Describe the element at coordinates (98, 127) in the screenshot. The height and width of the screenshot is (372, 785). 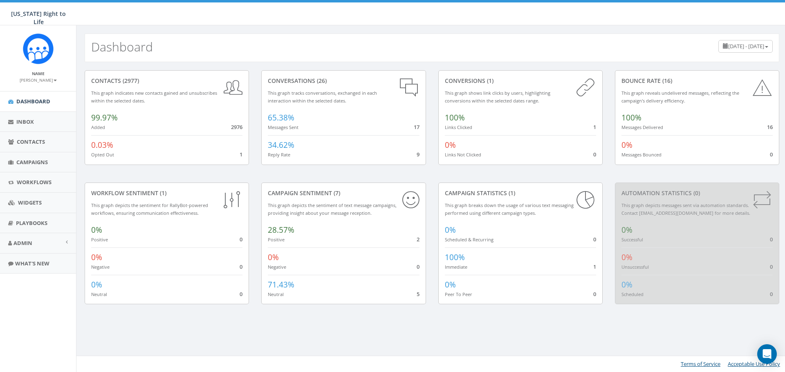
I see `small: Added` at that location.